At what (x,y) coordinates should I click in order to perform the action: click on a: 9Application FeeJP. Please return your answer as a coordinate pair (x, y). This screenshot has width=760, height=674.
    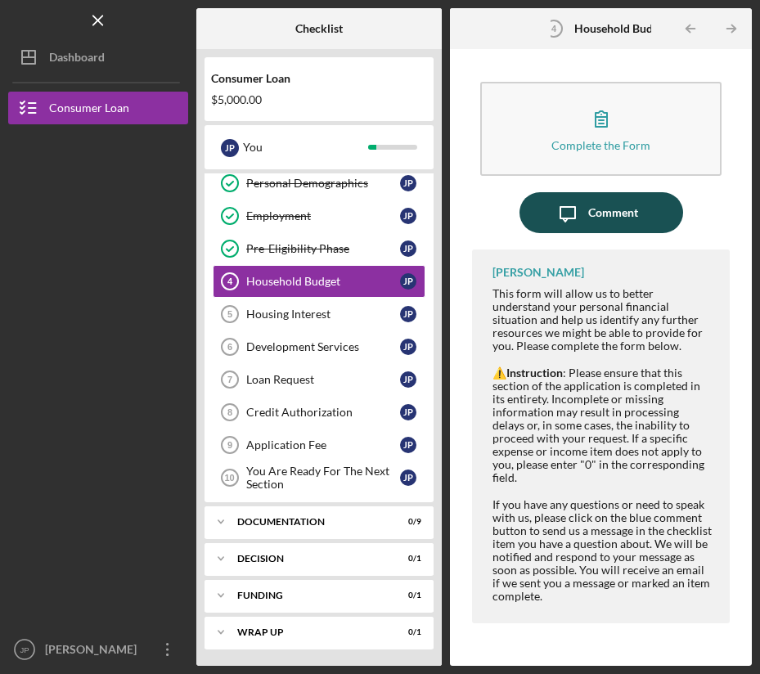
    Looking at the image, I should click on (319, 445).